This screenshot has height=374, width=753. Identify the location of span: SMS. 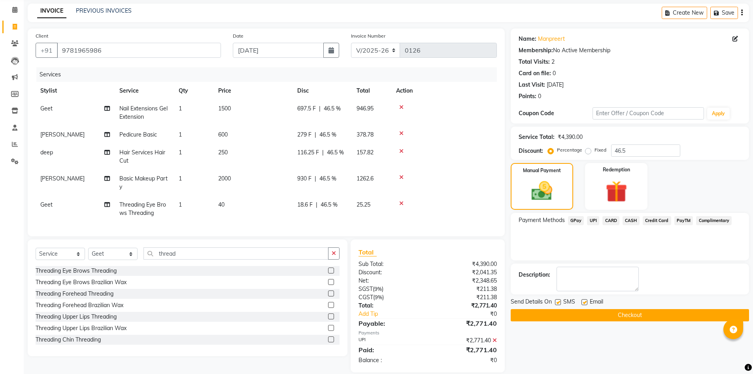
(569, 302).